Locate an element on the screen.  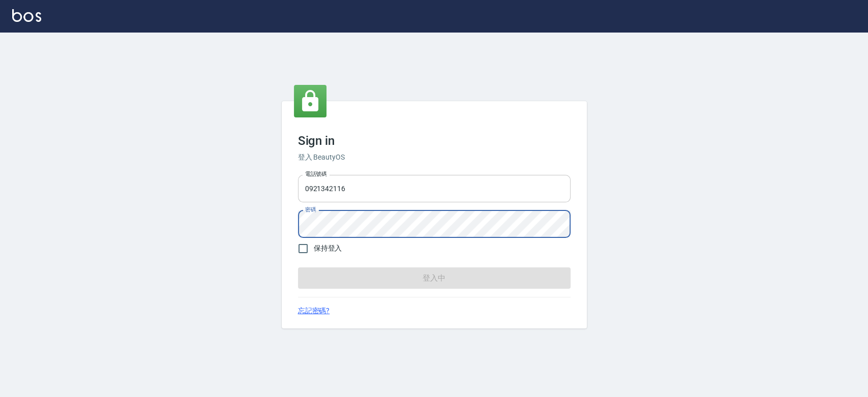
label: 電話號碼 is located at coordinates (316, 174).